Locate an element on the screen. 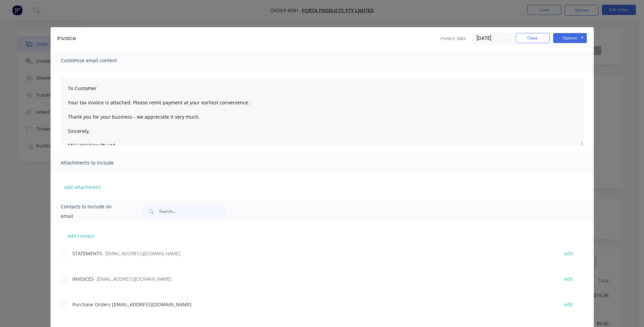  span: Invoice date is located at coordinates (453, 38).